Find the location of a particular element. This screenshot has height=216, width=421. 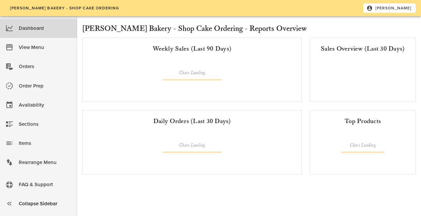

div: Weekly Sales (Last 90 Days) is located at coordinates (192, 49).